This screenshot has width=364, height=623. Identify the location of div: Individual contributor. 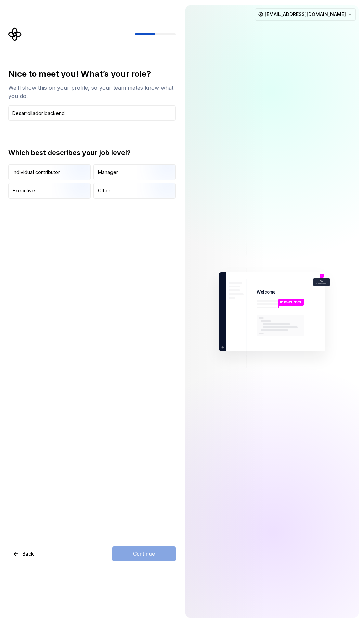
(36, 172).